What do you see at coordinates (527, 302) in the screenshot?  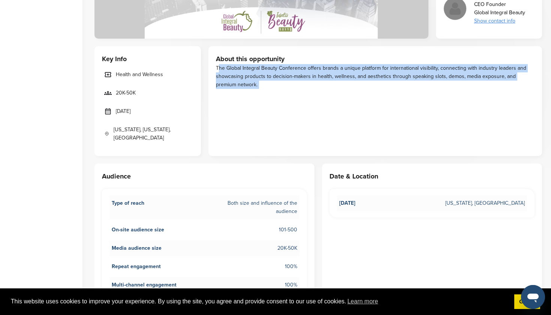 I see `a: dismiss cookie message` at bounding box center [527, 302].